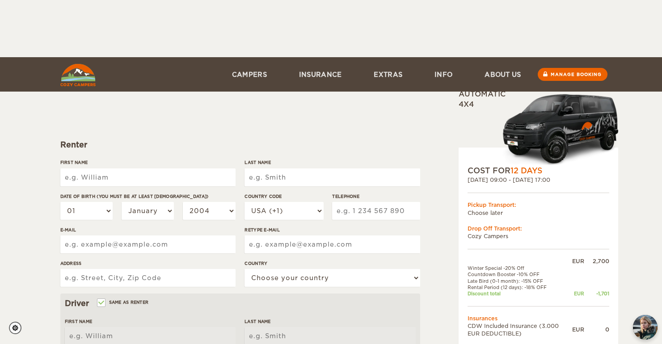 The width and height of the screenshot is (662, 344). I want to click on input: e.g. William, so click(148, 177).